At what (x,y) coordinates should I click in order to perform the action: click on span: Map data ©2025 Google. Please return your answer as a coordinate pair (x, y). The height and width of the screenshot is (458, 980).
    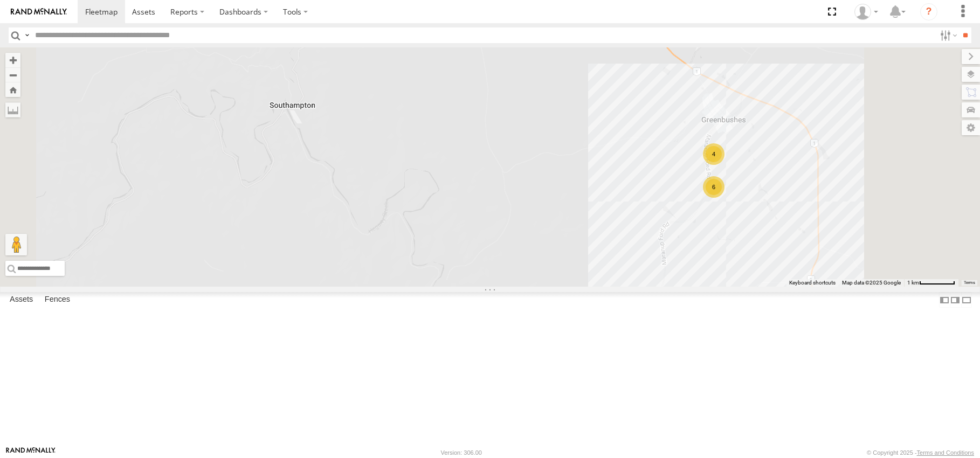
    Looking at the image, I should click on (871, 282).